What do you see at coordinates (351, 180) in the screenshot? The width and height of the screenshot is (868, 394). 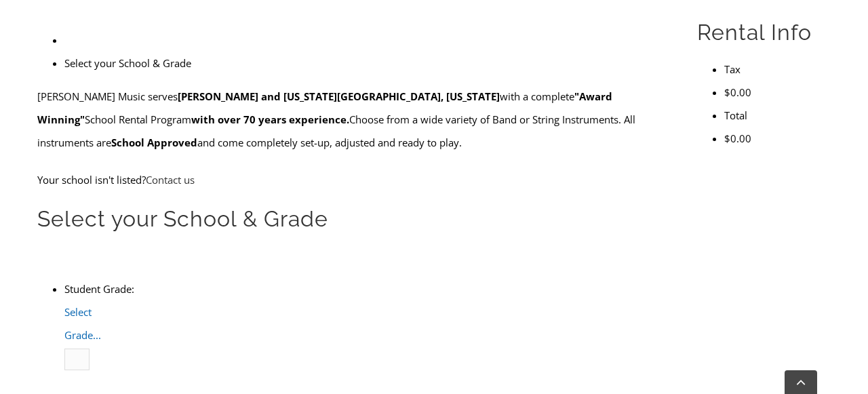 I see `p: Your school isn't listed?` at bounding box center [351, 180].